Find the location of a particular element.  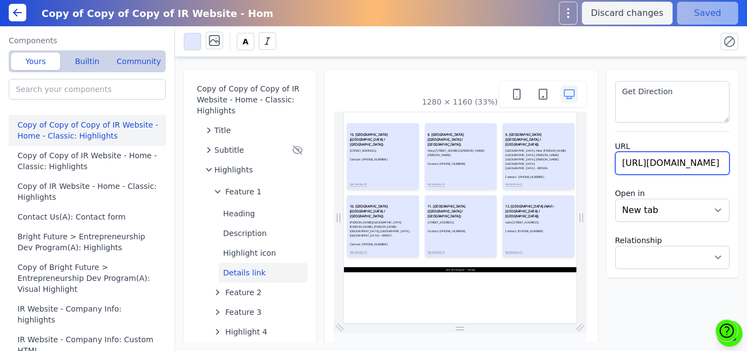

button: Copy of Copy of IR Website - Home - Classic: Highlights is located at coordinates (89, 161).